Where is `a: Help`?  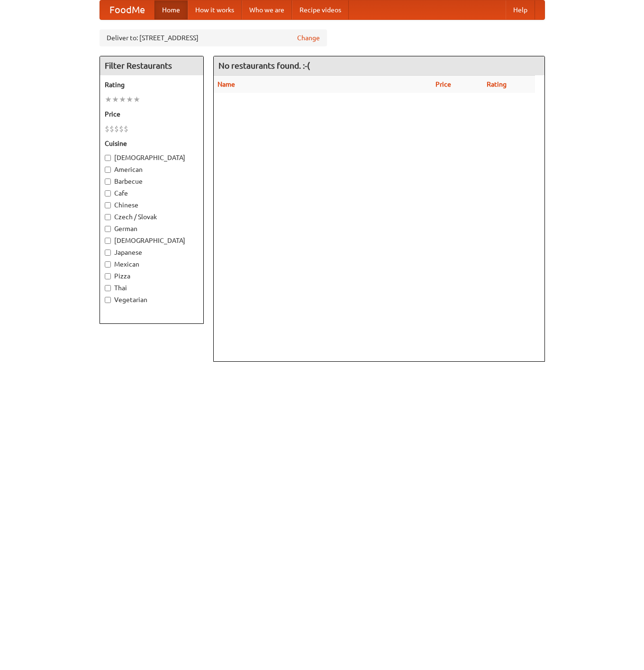
a: Help is located at coordinates (520, 10).